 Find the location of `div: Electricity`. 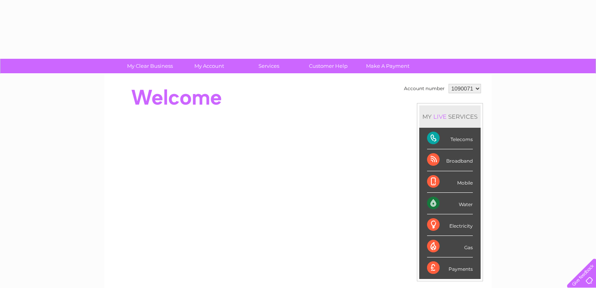

div: Electricity is located at coordinates (450, 225).